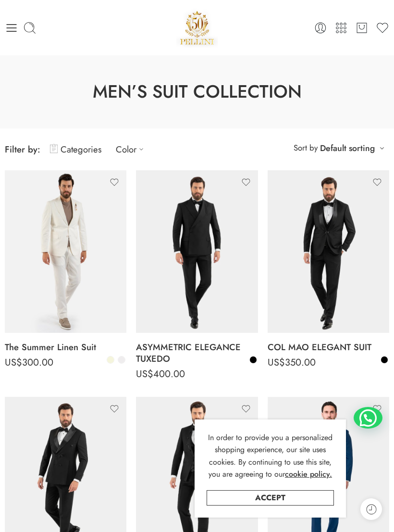 The height and width of the screenshot is (532, 394). I want to click on a: Color, so click(132, 149).